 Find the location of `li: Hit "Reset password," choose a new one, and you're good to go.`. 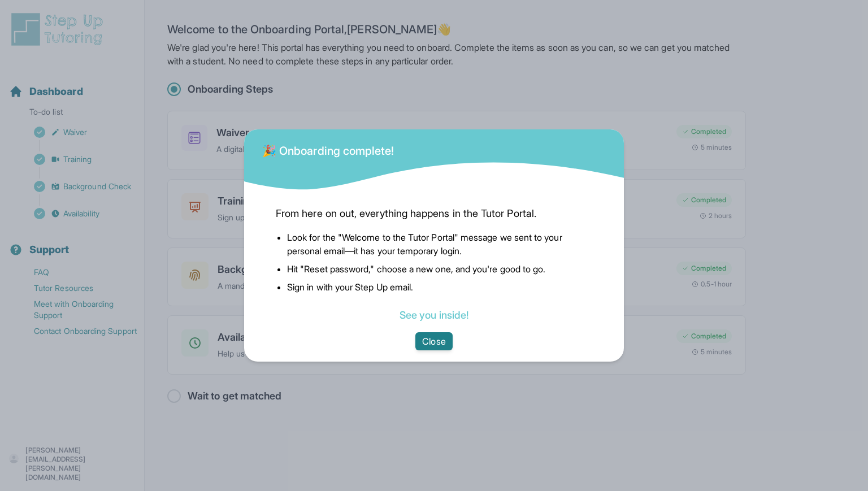

li: Hit "Reset password," choose a new one, and you're good to go. is located at coordinates (440, 269).